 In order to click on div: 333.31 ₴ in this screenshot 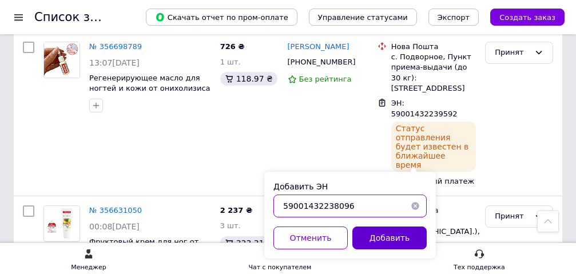, I will do `click(249, 243)`.